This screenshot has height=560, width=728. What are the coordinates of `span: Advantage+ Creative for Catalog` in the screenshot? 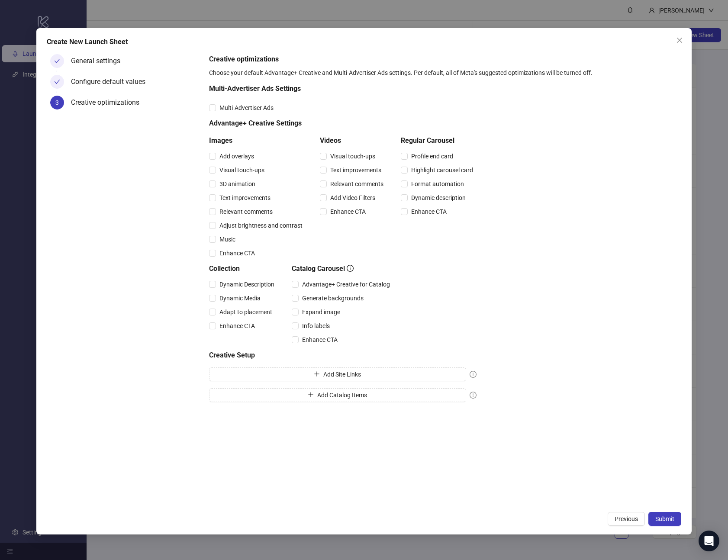 It's located at (346, 284).